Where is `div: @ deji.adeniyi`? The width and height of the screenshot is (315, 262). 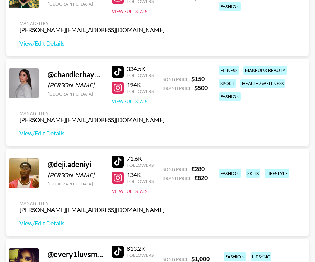
div: @ deji.adeniyi is located at coordinates (75, 164).